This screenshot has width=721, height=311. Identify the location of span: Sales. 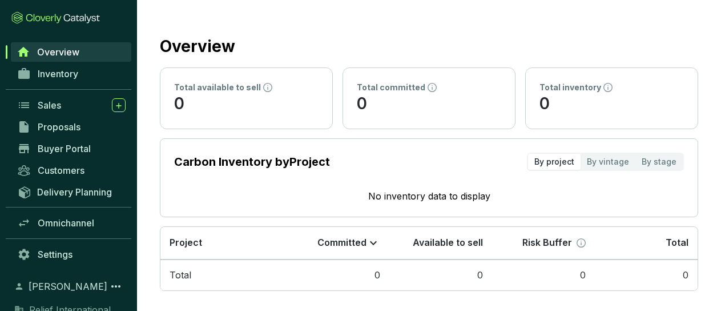
(49, 105).